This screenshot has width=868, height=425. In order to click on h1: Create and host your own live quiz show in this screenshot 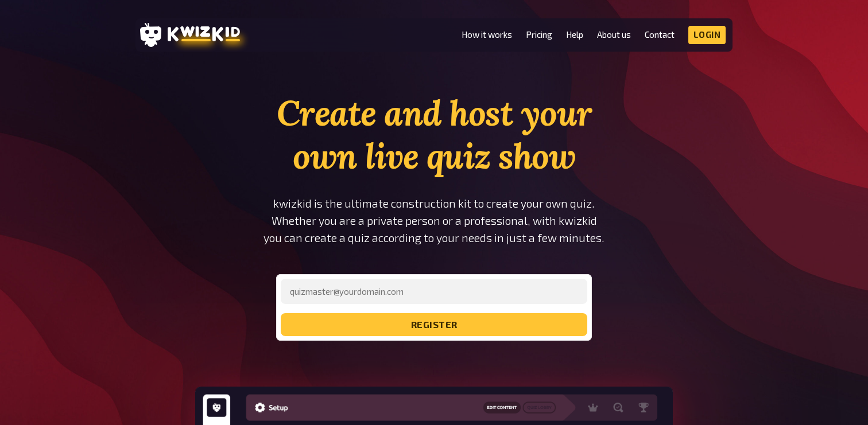, I will do `click(434, 135)`.